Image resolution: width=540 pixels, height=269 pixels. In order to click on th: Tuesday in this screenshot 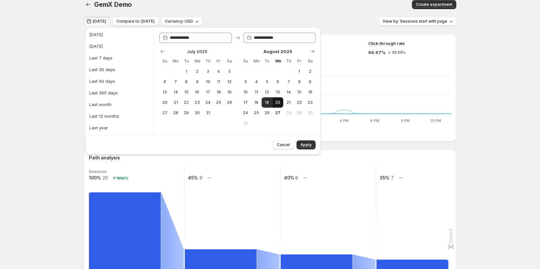, I will do `click(186, 61)`.